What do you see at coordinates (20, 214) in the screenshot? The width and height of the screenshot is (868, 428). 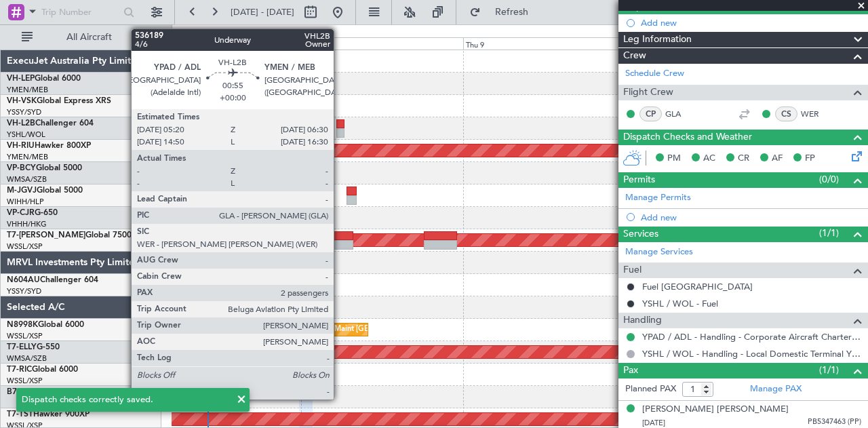 I see `span: VP-CJR` at bounding box center [20, 214].